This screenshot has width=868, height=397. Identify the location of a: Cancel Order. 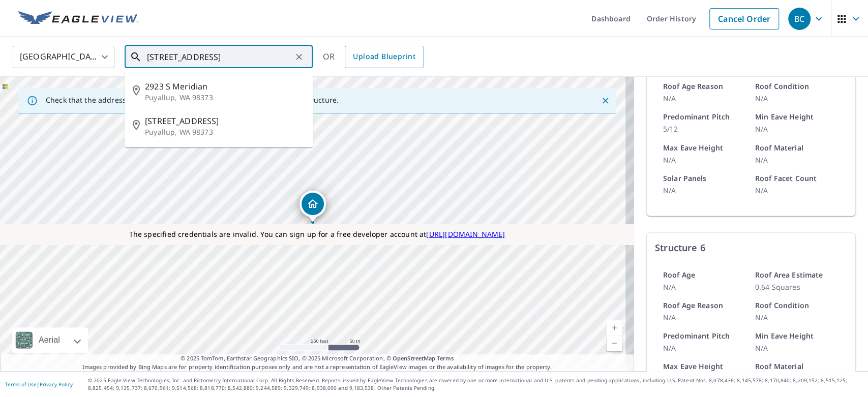
(744, 19).